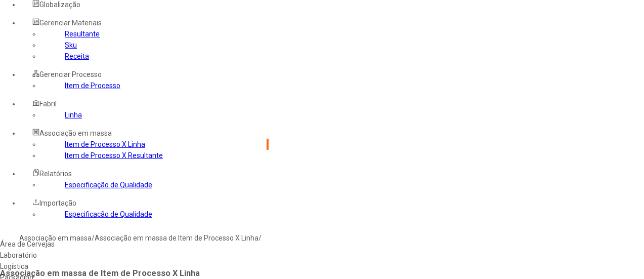 This screenshot has width=644, height=279. What do you see at coordinates (77, 56) in the screenshot?
I see `a: Receita` at bounding box center [77, 56].